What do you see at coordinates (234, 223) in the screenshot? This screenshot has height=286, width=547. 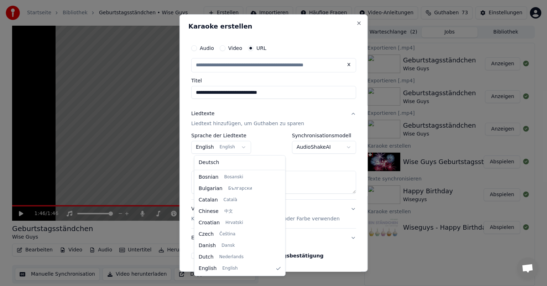 I see `span: Hrvatski` at bounding box center [234, 223].